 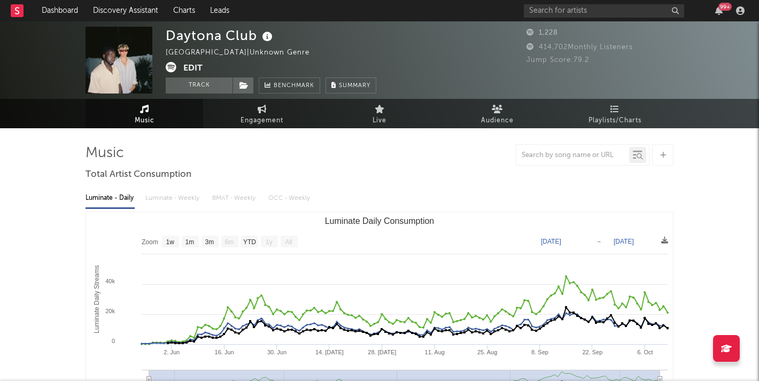 I want to click on text: Luminate Daily Streams, so click(x=97, y=299).